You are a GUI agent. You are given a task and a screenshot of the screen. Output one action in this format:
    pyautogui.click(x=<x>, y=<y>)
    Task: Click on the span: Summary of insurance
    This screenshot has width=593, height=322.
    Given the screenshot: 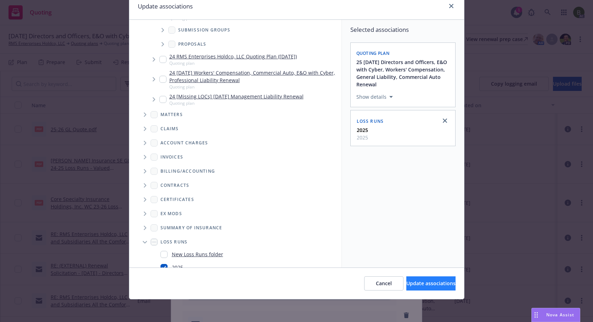 What is the action you would take?
    pyautogui.click(x=191, y=228)
    